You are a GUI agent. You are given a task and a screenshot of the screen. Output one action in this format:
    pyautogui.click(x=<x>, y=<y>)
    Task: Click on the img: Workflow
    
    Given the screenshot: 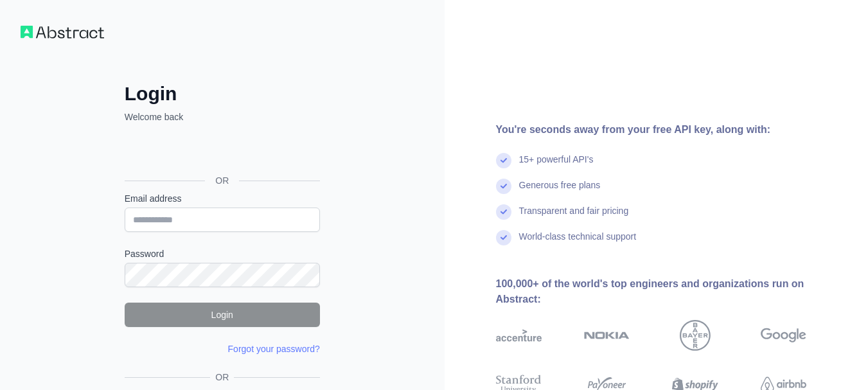 What is the action you would take?
    pyautogui.click(x=62, y=32)
    